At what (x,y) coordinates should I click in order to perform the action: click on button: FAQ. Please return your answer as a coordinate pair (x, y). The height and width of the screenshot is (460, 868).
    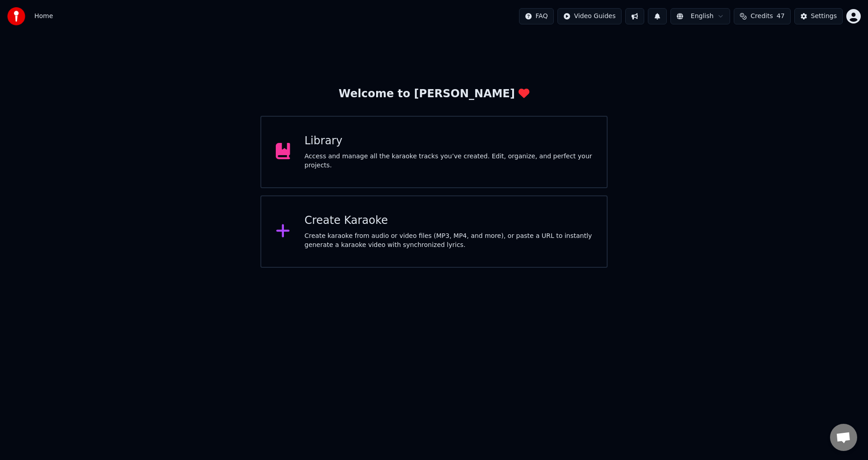
    Looking at the image, I should click on (536, 16).